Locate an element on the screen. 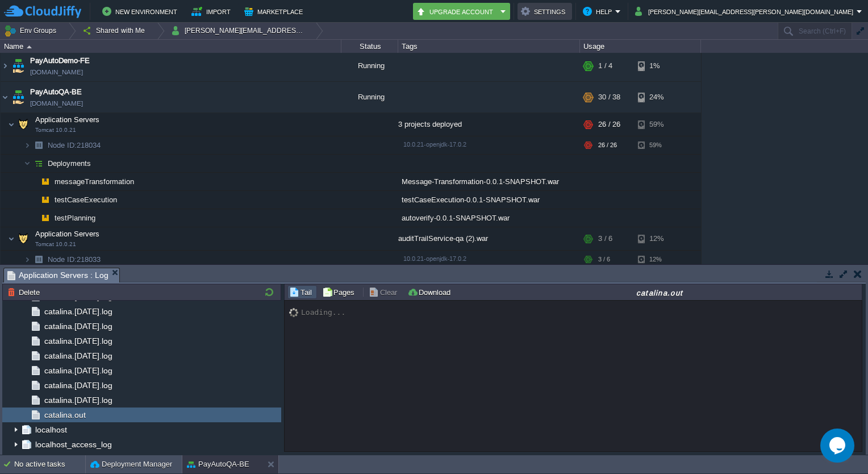  img: CloudJiffy is located at coordinates (43, 11).